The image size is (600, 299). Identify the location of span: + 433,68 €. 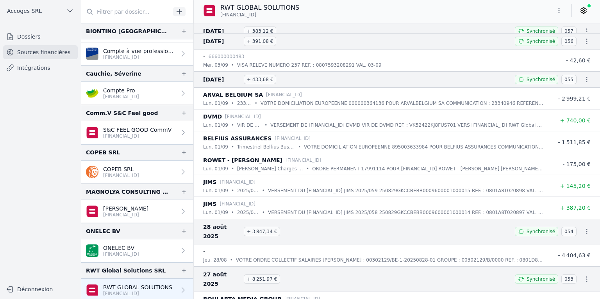
(260, 80).